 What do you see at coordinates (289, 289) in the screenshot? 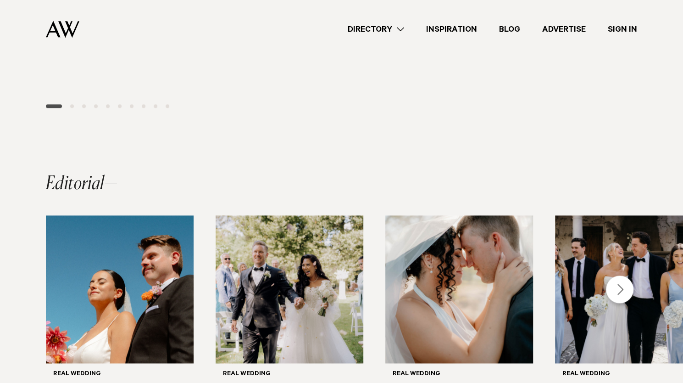
I see `img: Real Wedding | Crystal and Adam` at bounding box center [289, 289].